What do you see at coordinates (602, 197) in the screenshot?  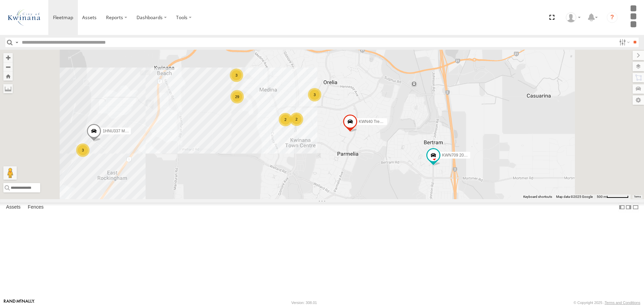 I see `span: 500 m` at bounding box center [602, 197].